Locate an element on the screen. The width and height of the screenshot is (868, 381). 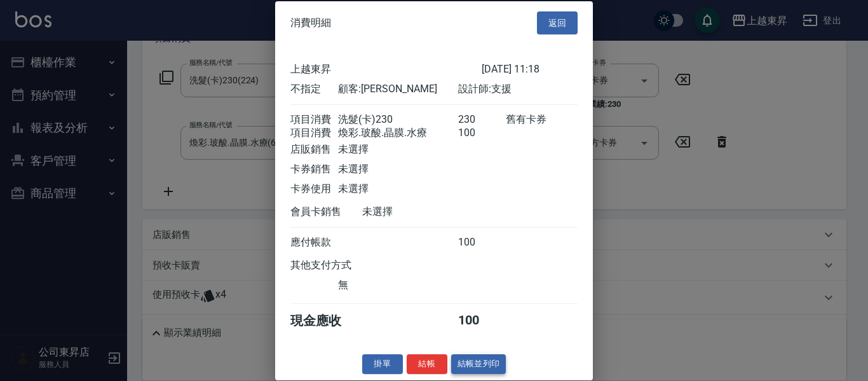
div: 230 is located at coordinates (482, 119).